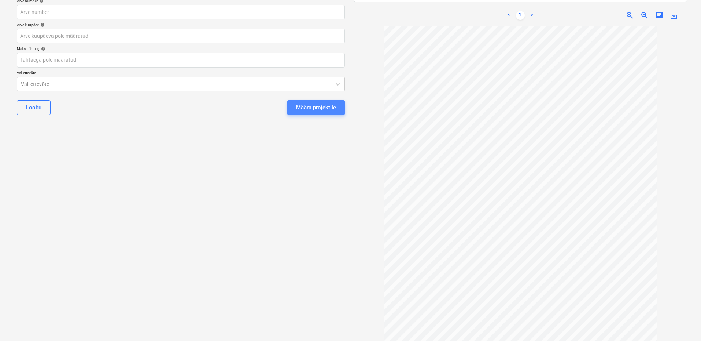 This screenshot has width=701, height=341. I want to click on div: Määra projektile, so click(316, 107).